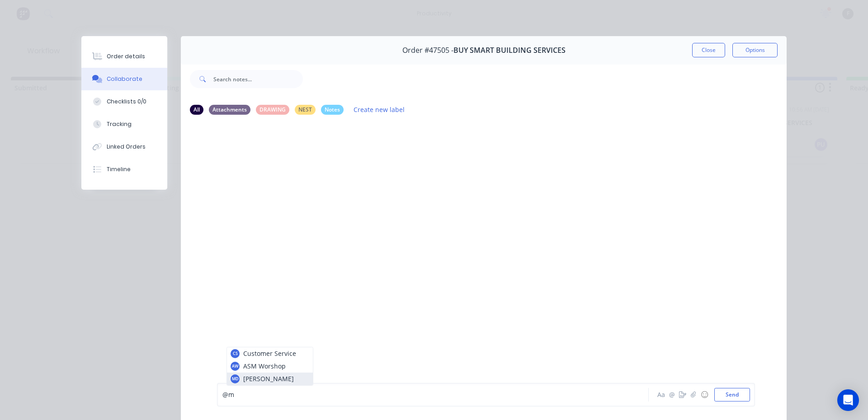 The width and height of the screenshot is (868, 420). I want to click on button: Timeline, so click(124, 169).